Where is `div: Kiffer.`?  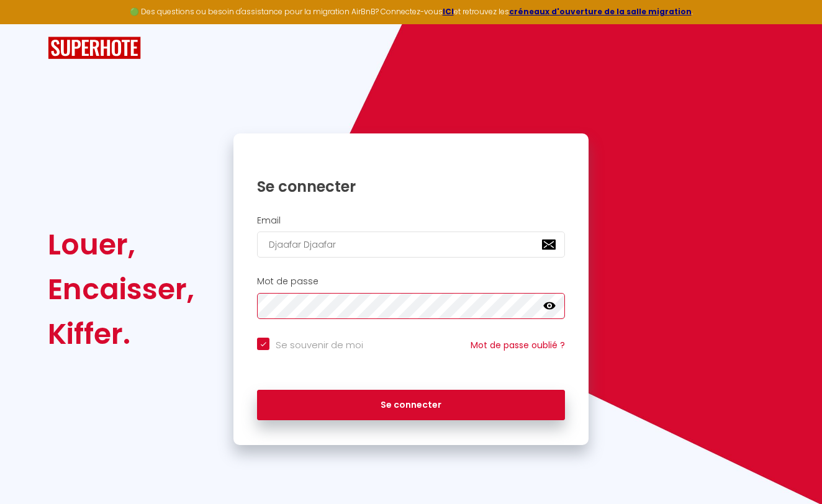
div: Kiffer. is located at coordinates (121, 334).